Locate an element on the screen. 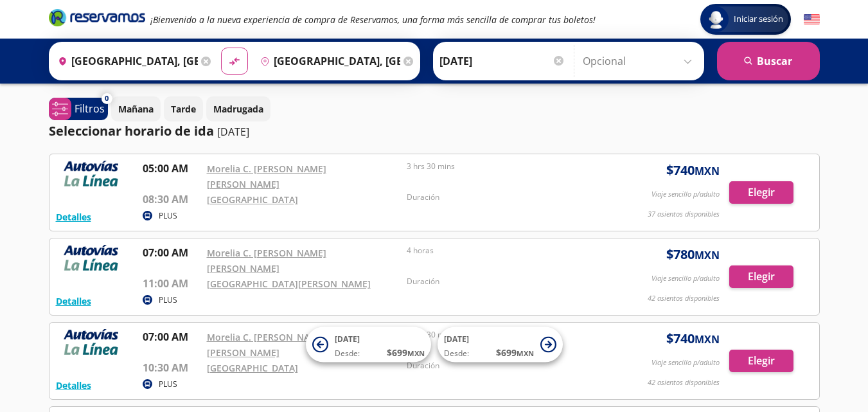 The width and height of the screenshot is (868, 412). p: 08:30 AM is located at coordinates (171, 199).